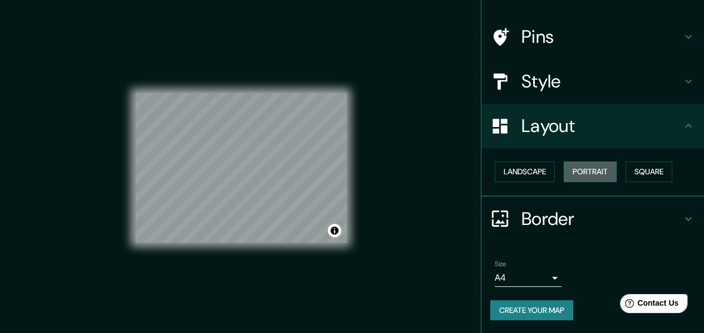 The width and height of the screenshot is (704, 333). What do you see at coordinates (531, 310) in the screenshot?
I see `button: Create your map` at bounding box center [531, 310].